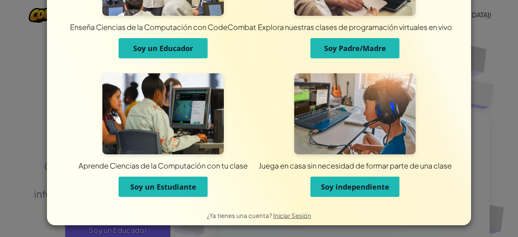 This screenshot has width=518, height=237. I want to click on span: ¿Ya tienes una cuenta?, so click(240, 215).